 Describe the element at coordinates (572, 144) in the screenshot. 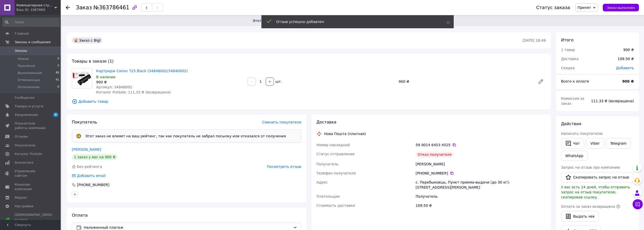

I see `button: Чат` at that location.